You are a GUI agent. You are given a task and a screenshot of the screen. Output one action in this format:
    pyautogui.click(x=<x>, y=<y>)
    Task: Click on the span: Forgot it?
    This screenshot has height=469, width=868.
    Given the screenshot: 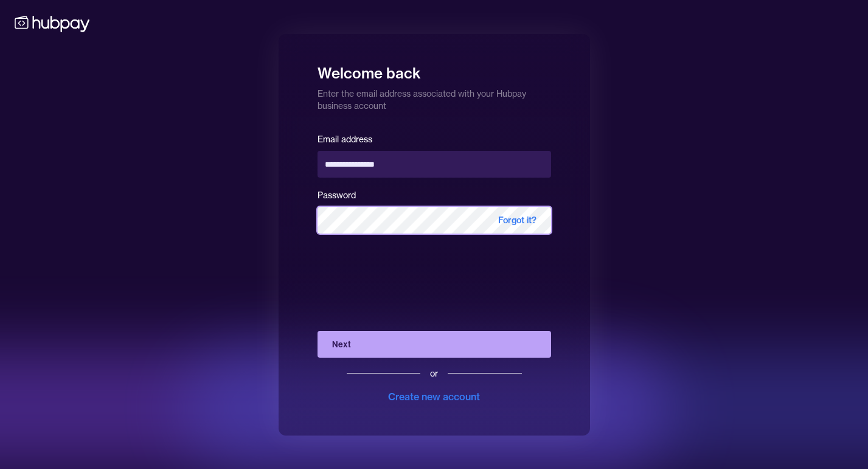 What is the action you would take?
    pyautogui.click(x=517, y=220)
    